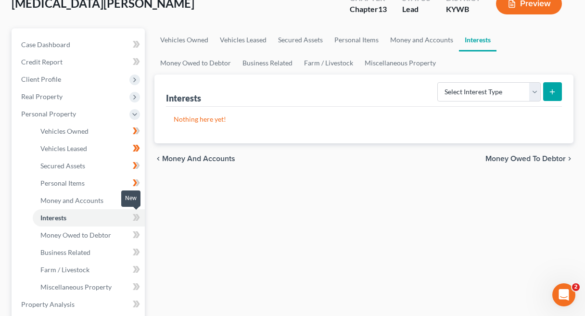 This screenshot has width=585, height=316. Describe the element at coordinates (158, 159) in the screenshot. I see `i: chevron_left` at that location.